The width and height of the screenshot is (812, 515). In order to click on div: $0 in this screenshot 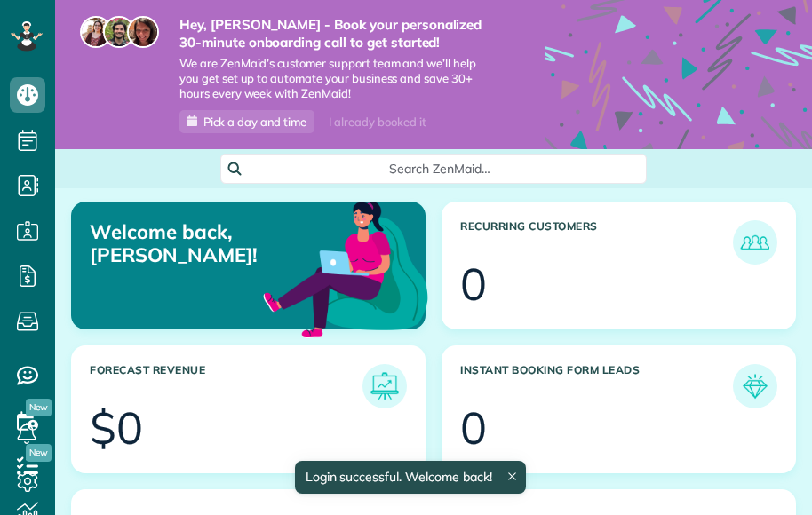, I will do `click(116, 428)`.